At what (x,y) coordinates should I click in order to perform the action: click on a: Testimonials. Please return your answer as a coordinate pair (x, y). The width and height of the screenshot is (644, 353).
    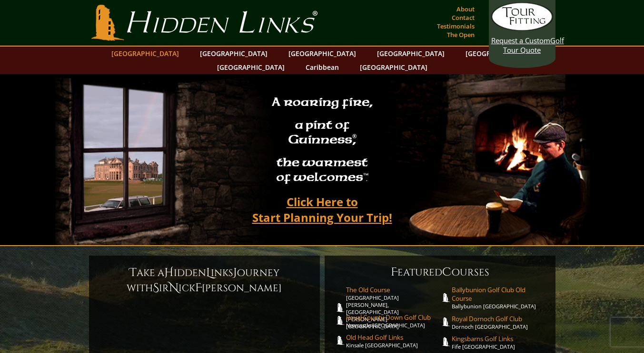
    Looking at the image, I should click on (456, 27).